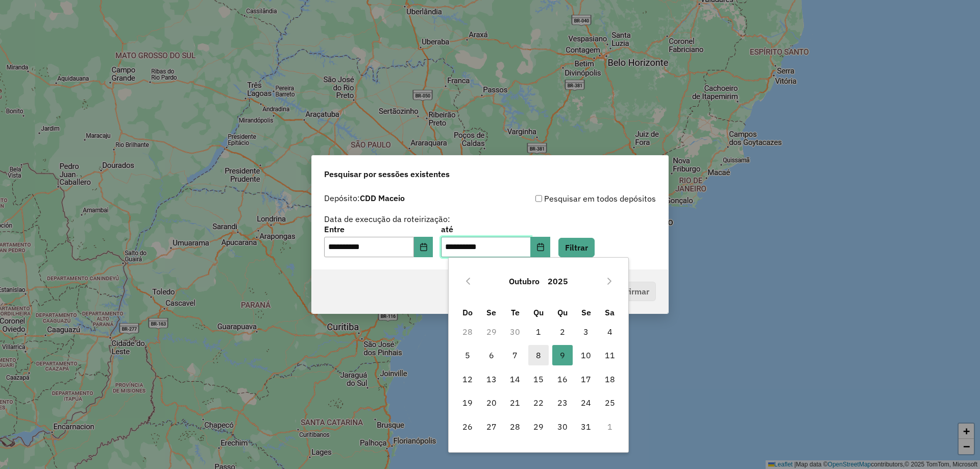 The image size is (980, 469). What do you see at coordinates (586, 402) in the screenshot?
I see `td: 24` at bounding box center [586, 402].